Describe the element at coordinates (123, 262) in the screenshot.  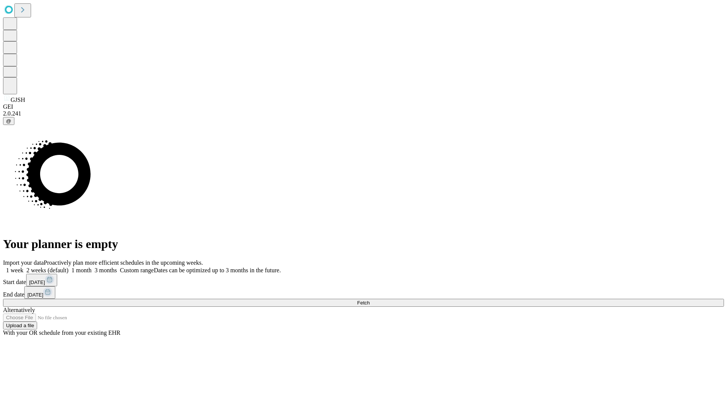
I see `span: Proactively plan more efficient schedules in the upcoming weeks.` at that location.